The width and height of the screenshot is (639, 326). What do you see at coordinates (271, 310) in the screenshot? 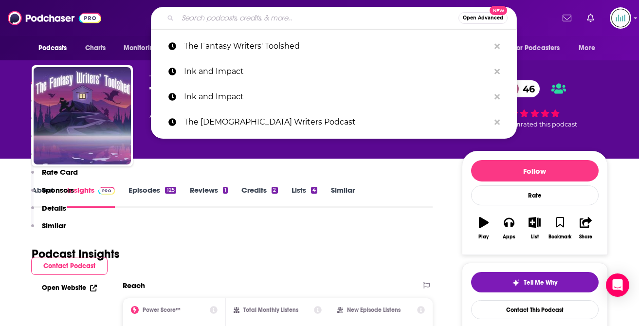
I see `h2: Total Monthly Listens` at bounding box center [271, 310].